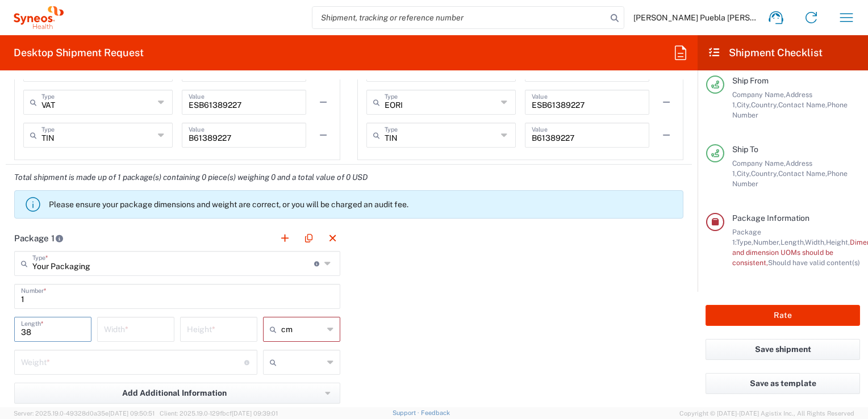  I want to click on a: Feedback, so click(435, 412).